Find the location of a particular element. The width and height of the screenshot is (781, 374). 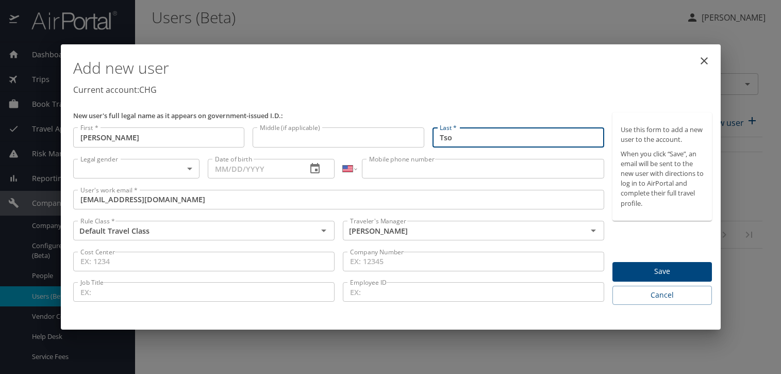

button: Cancel is located at coordinates (662, 295).